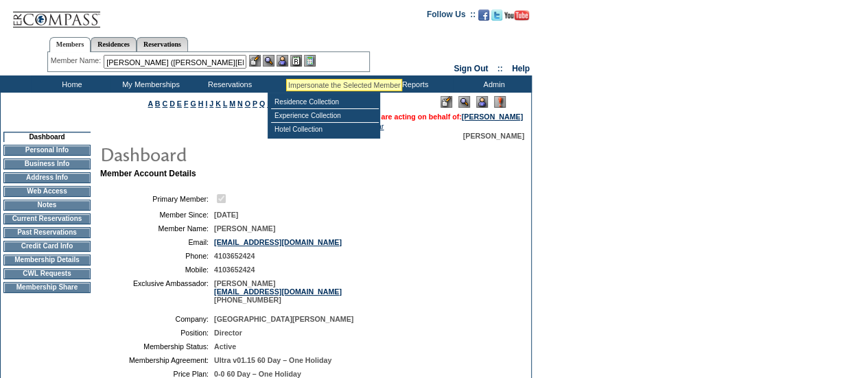 This screenshot has width=868, height=378. I want to click on img: Edit Mode, so click(446, 101).